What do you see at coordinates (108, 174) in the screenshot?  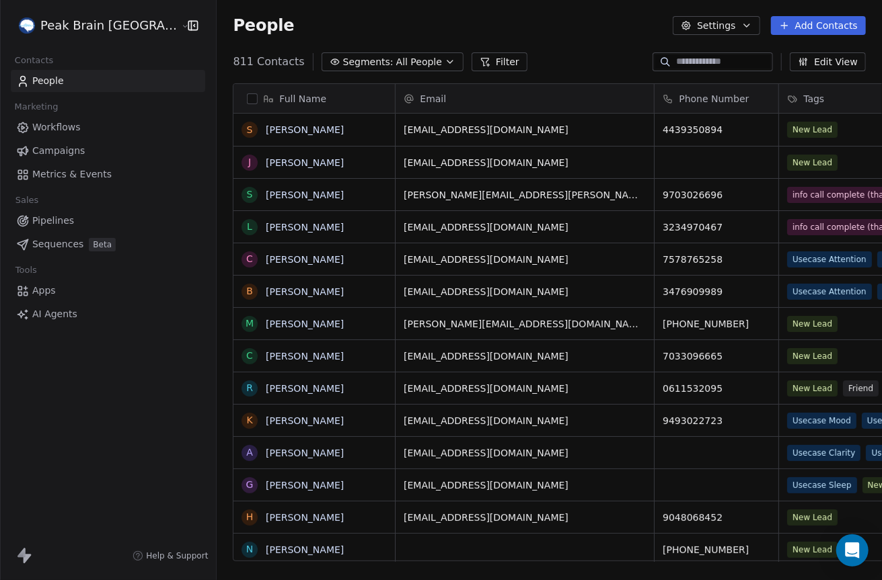 I see `a: Metrics & Events` at bounding box center [108, 174].